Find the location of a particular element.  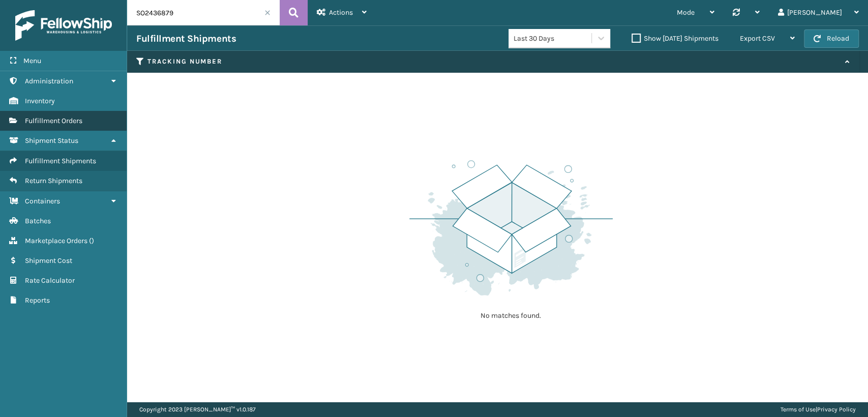

span: Marketplace Orders is located at coordinates (56, 241).